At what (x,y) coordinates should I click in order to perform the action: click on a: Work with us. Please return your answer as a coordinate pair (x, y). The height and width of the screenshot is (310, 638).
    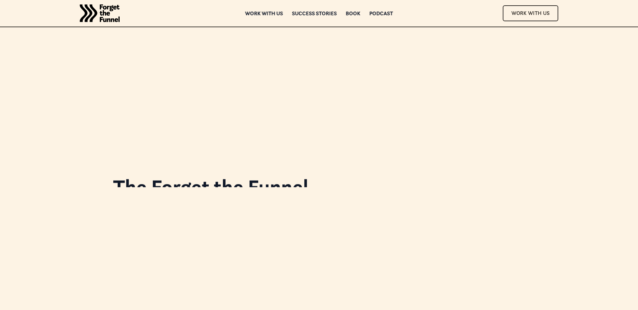
    Looking at the image, I should click on (264, 13).